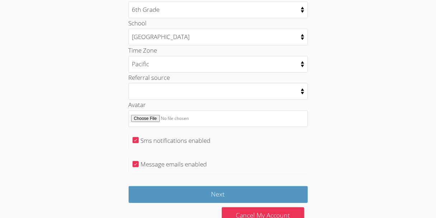  I want to click on label: Message emails enabled, so click(173, 164).